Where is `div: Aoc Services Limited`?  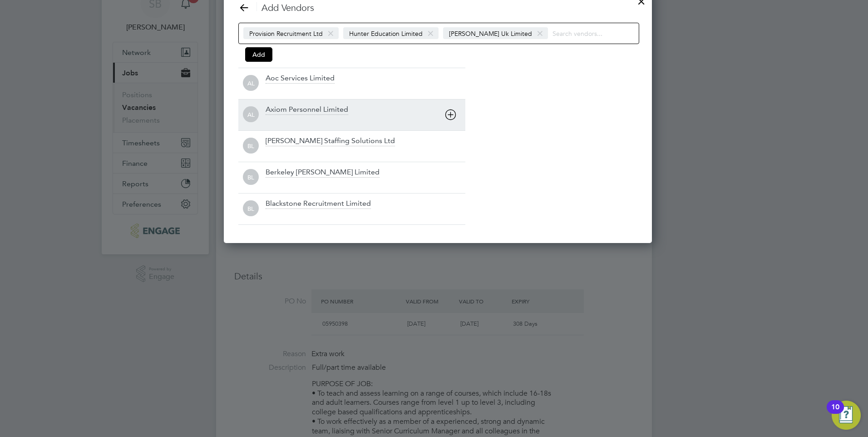 div: Aoc Services Limited is located at coordinates (300, 78).